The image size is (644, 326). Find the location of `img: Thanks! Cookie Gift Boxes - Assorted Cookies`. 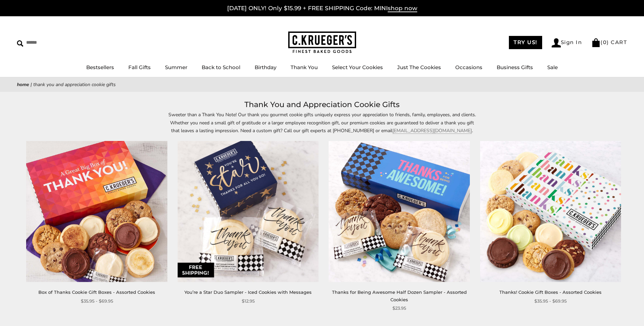

img: Thanks! Cookie Gift Boxes - Assorted Cookies is located at coordinates (551, 212).